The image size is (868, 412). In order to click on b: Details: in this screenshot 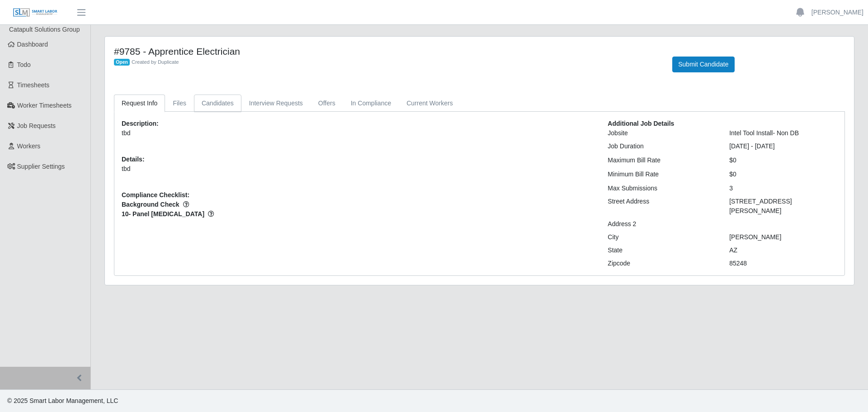, I will do `click(133, 159)`.